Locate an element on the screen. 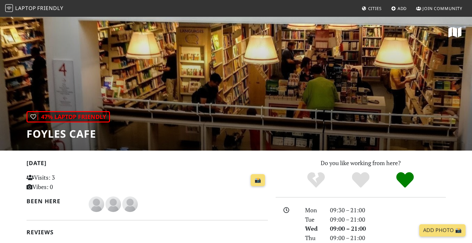 The image size is (472, 243). div: 09:30 – 21:00 is located at coordinates (388, 210).